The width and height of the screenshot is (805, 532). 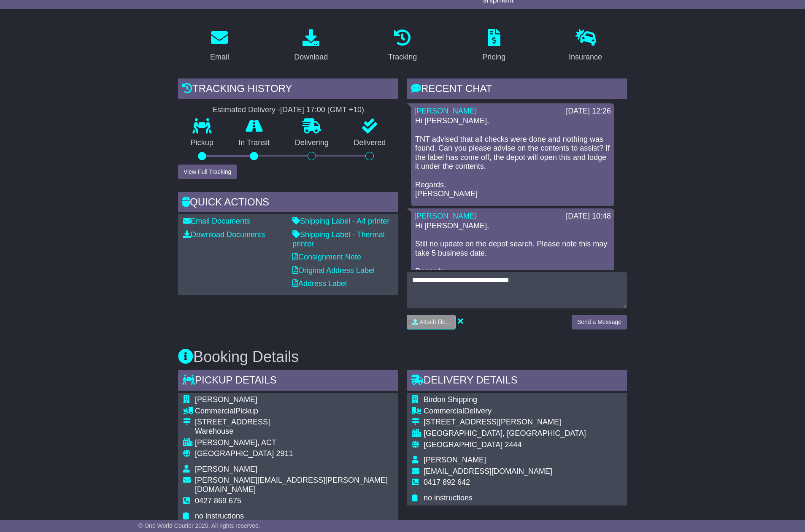 What do you see at coordinates (585, 46) in the screenshot?
I see `a: Insurance` at bounding box center [585, 46].